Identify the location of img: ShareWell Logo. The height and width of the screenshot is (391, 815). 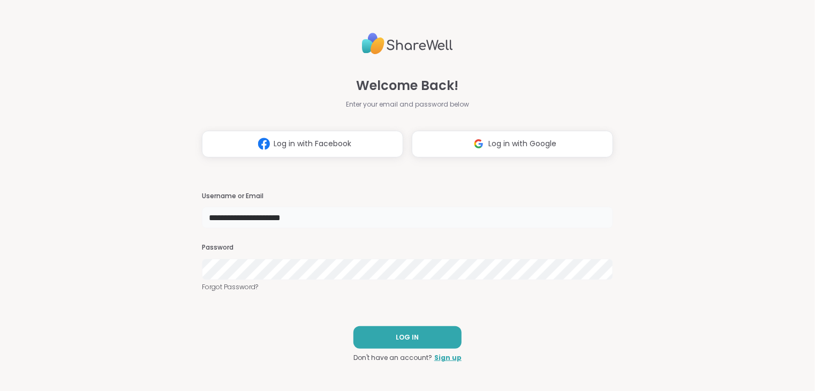
(408, 43).